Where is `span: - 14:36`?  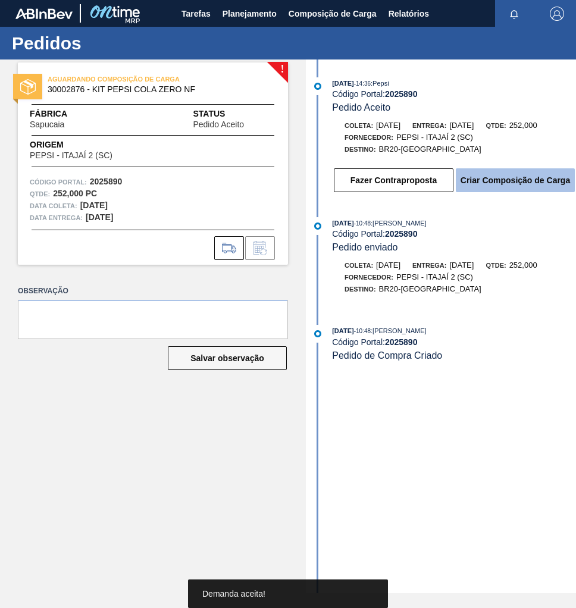 span: - 14:36 is located at coordinates (362, 83).